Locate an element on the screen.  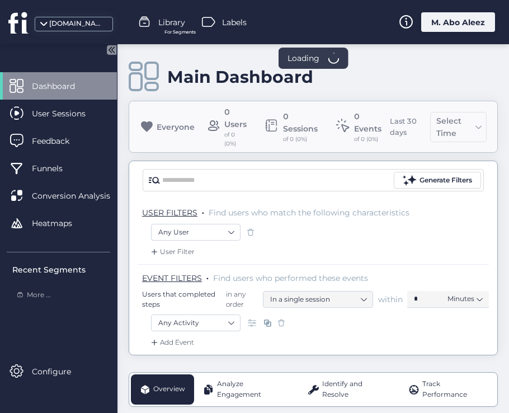
span: Overview is located at coordinates (169, 389).